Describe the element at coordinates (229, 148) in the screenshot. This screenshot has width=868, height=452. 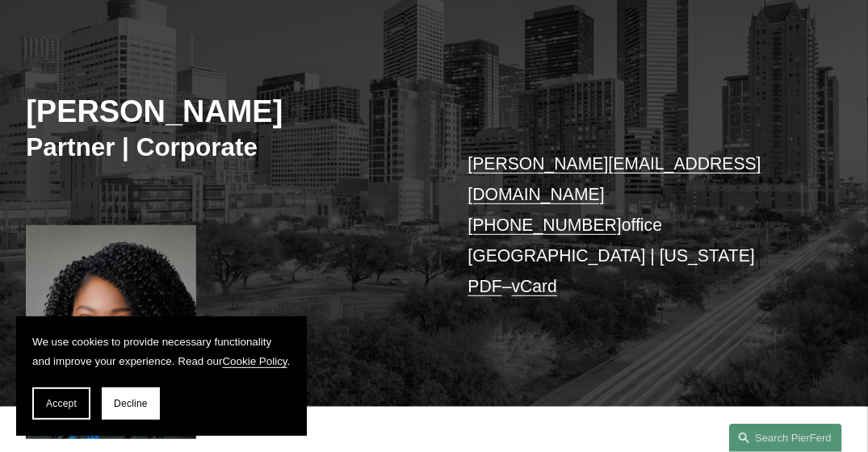
I see `h3: Partner | Corporate` at that location.